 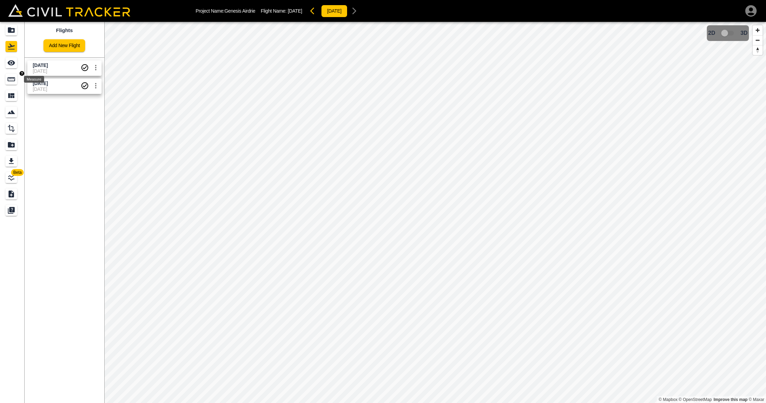 What do you see at coordinates (435, 213) in the screenshot?
I see `canvas: Map` at bounding box center [435, 213].